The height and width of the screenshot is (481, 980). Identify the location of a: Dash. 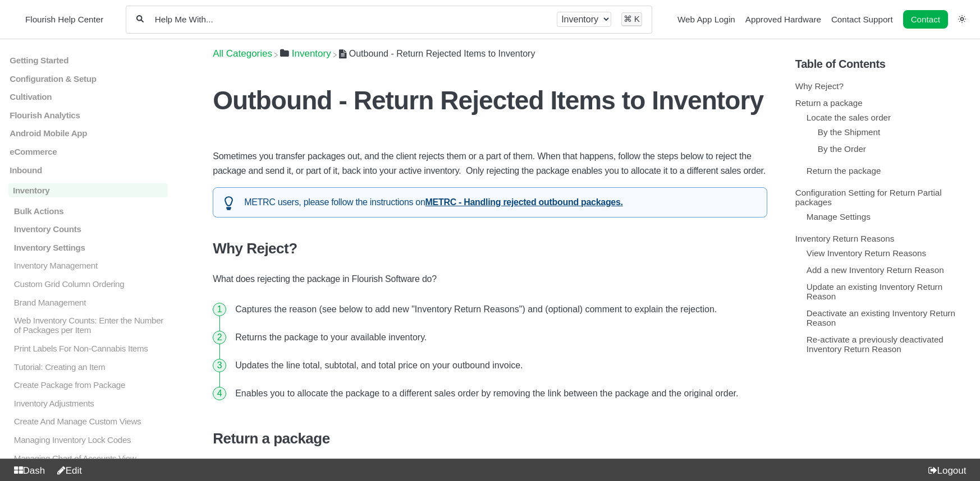
(27, 471).